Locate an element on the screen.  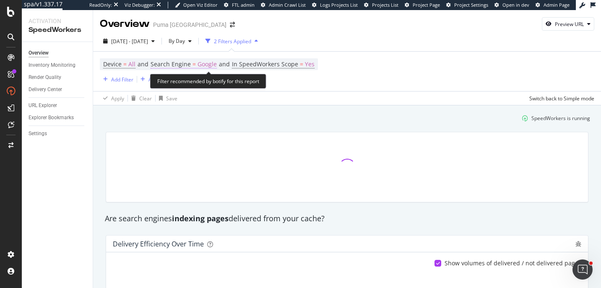
span: By Day is located at coordinates (175, 41).